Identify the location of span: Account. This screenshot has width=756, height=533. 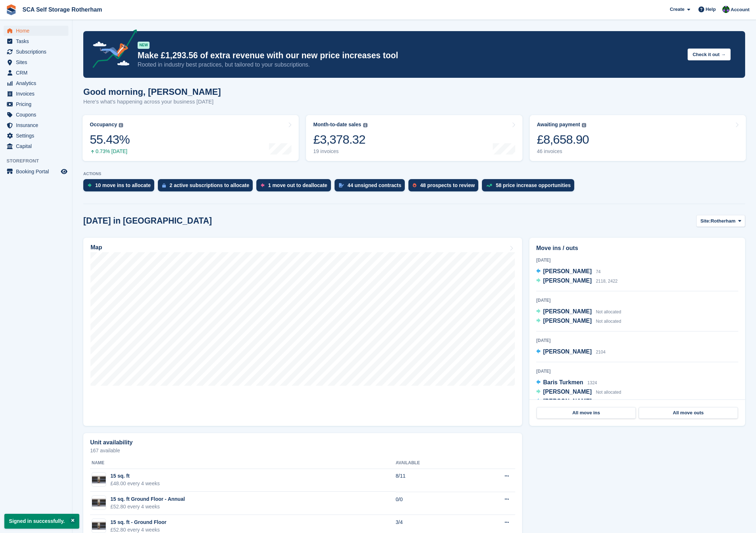
(740, 10).